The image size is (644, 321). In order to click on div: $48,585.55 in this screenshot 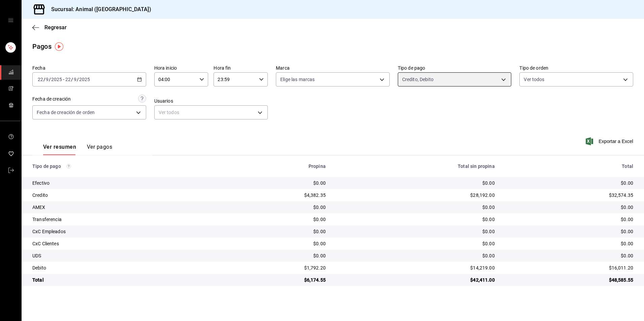, I will do `click(569, 280)`.